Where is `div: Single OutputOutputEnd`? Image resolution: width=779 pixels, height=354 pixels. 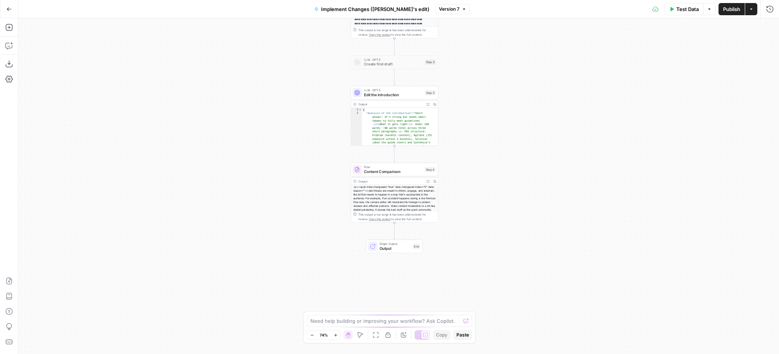
div: Single OutputOutputEnd is located at coordinates (395, 247).